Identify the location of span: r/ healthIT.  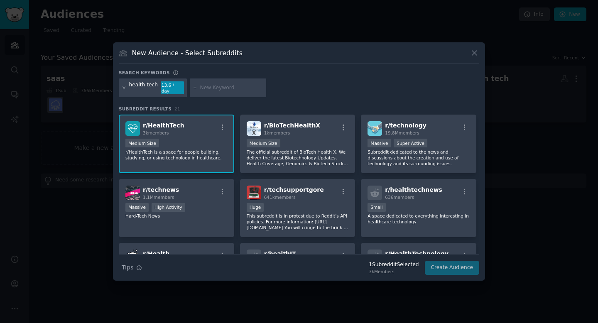
(280, 254).